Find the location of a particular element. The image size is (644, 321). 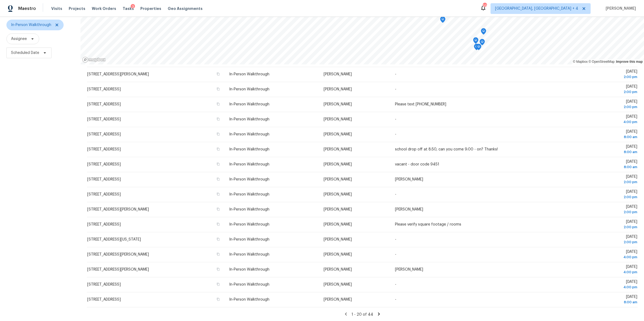

a: Mapbox homepage is located at coordinates (94, 60).